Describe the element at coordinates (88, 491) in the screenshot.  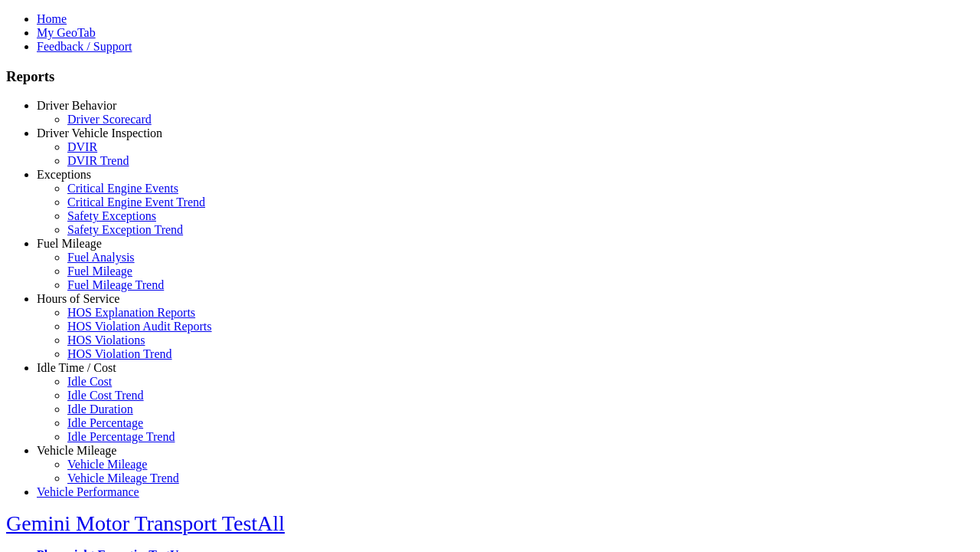
I see `a: Vehicle Performance` at that location.